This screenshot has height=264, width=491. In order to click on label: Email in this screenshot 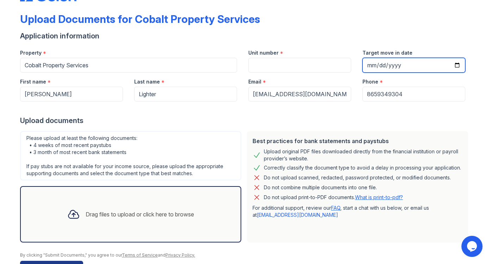, I will do `click(255, 82)`.